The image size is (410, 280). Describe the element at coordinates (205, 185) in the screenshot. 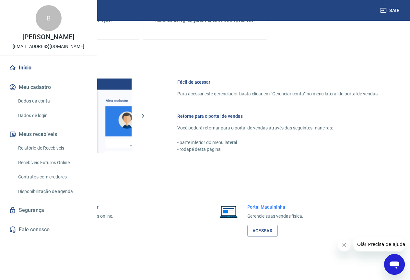

I see `h5: Acesso rápido` at that location.